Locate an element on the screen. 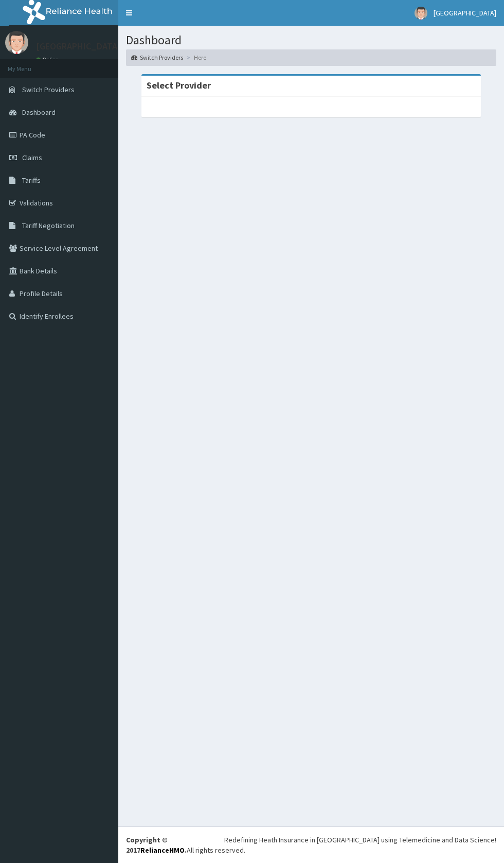 The image size is (504, 863). a: RelianceHMO is located at coordinates (163, 850).